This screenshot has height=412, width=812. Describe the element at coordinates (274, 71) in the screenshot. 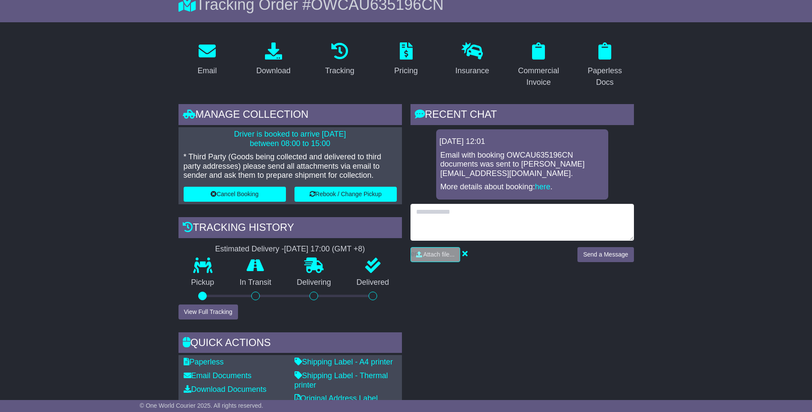

I see `div: Download` at that location.